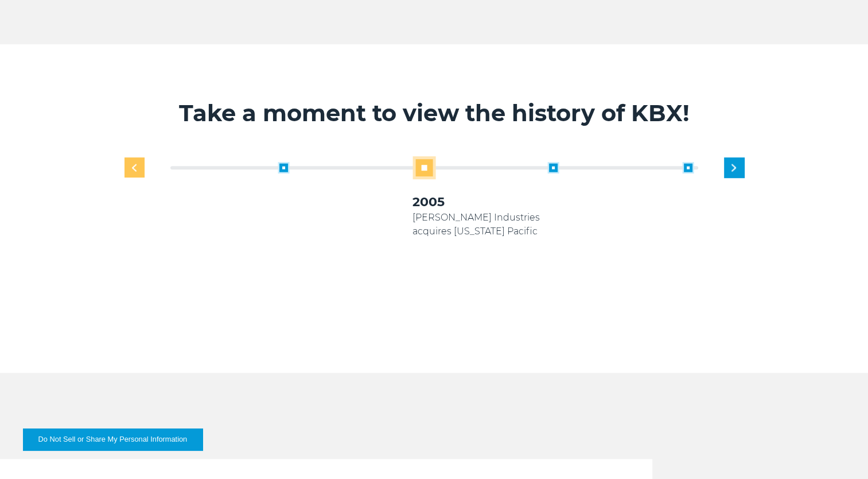 This screenshot has width=868, height=479. I want to click on h2: Take a moment to view the history of KBX!, so click(434, 113).